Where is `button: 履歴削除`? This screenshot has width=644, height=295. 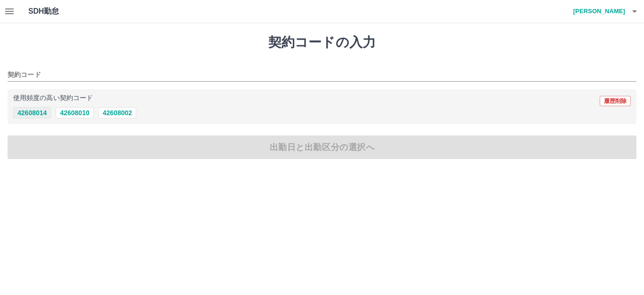 button: 履歴削除 is located at coordinates (615, 101).